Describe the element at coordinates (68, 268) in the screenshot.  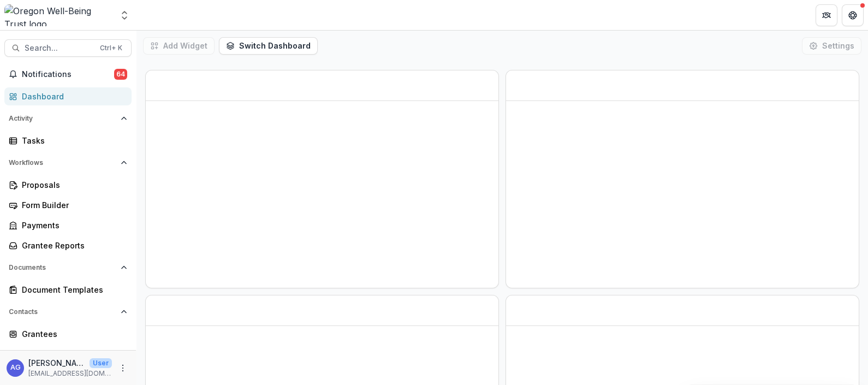
I see `button: Open Documents` at that location.